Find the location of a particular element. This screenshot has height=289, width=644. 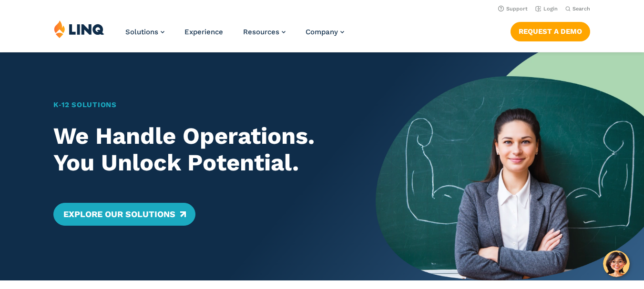

span: Search is located at coordinates (581, 8).